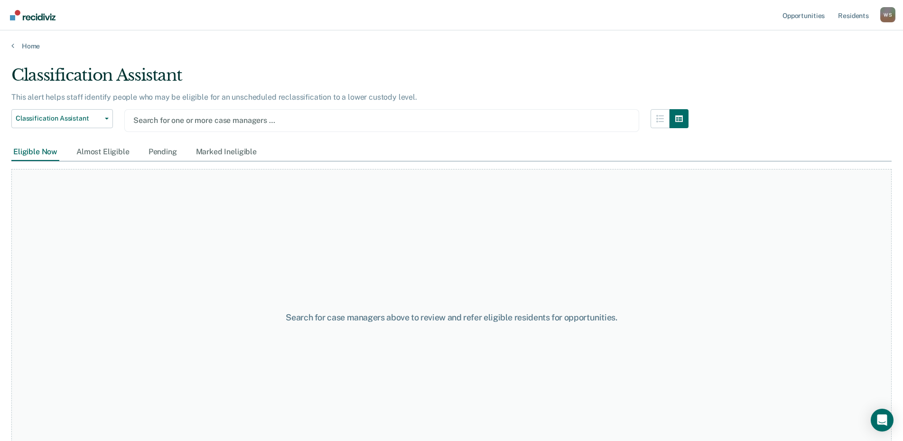 The image size is (903, 441). What do you see at coordinates (62, 119) in the screenshot?
I see `button: Classification Assistant` at bounding box center [62, 119].